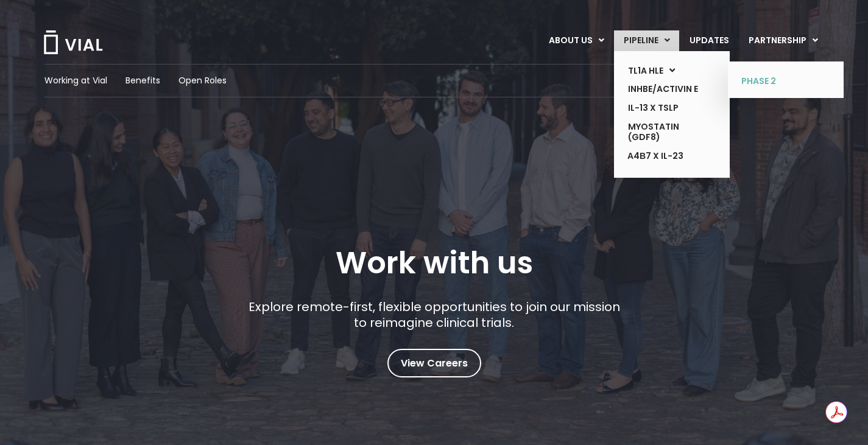 This screenshot has height=445, width=868. I want to click on a: INHBE/ACTIVIN E, so click(662, 89).